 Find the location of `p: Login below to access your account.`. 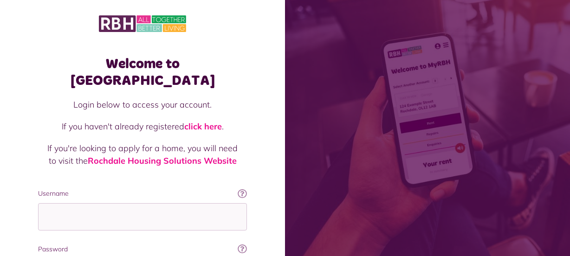

p: Login below to access your account. is located at coordinates (143, 105).